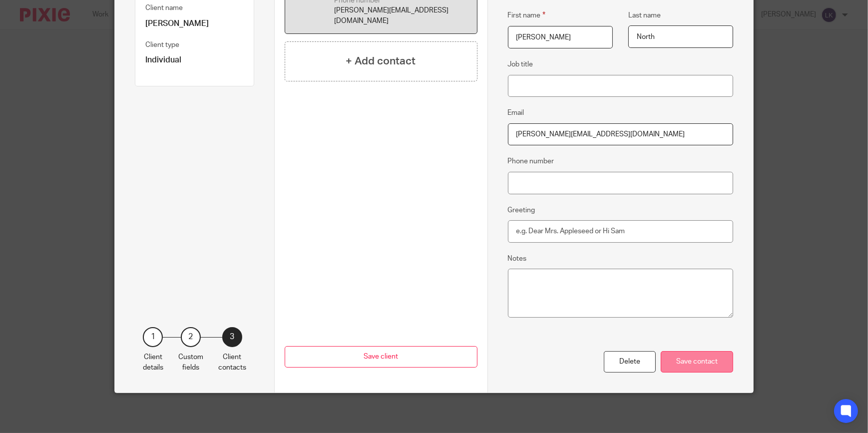 This screenshot has width=868, height=433. Describe the element at coordinates (153, 362) in the screenshot. I see `p: Client details` at that location.